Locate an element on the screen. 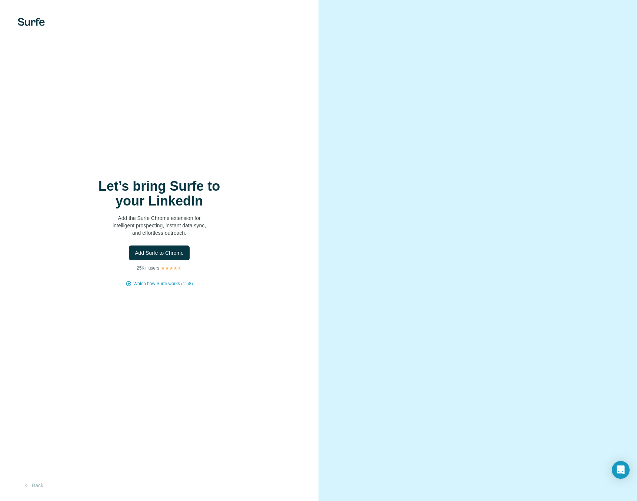 Image resolution: width=637 pixels, height=501 pixels. h1: Let’s bring Surfe to your LinkedIn is located at coordinates (159, 194).